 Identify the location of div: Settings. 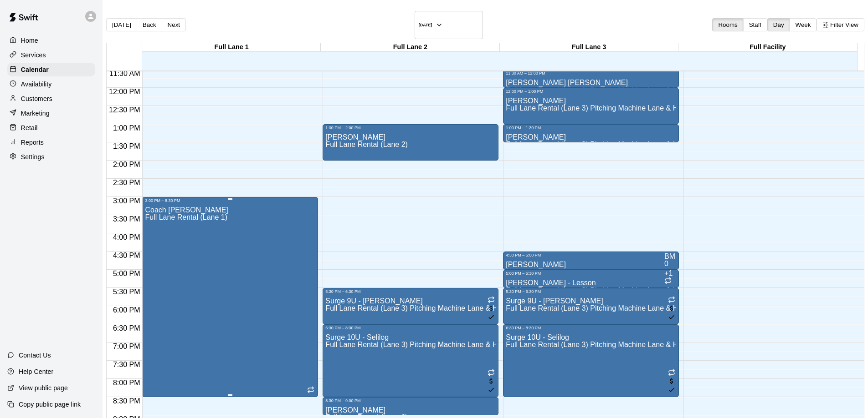
(51, 157).